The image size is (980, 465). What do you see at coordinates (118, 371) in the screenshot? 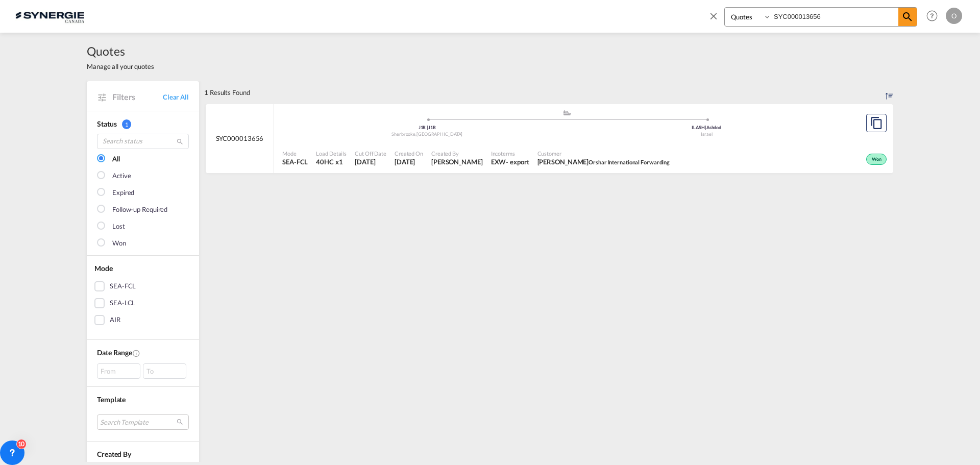
I see `div: From` at bounding box center [118, 371].